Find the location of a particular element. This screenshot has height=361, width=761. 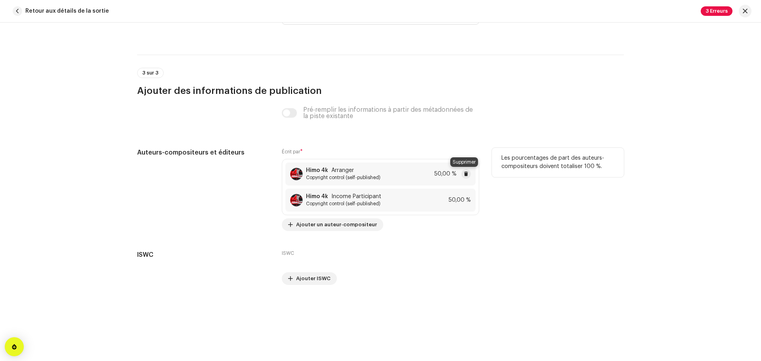

span: Income Participant is located at coordinates (356, 197).